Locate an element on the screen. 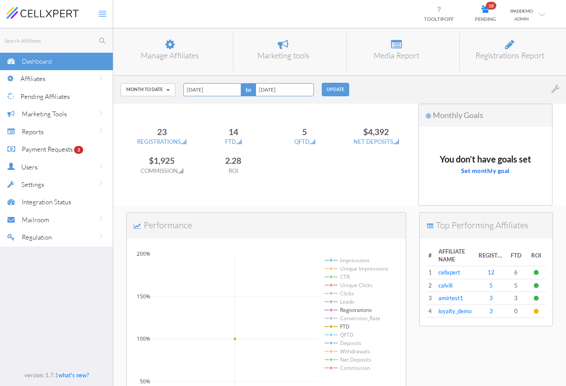 Image resolution: width=566 pixels, height=386 pixels. span: 12 is located at coordinates (491, 272).